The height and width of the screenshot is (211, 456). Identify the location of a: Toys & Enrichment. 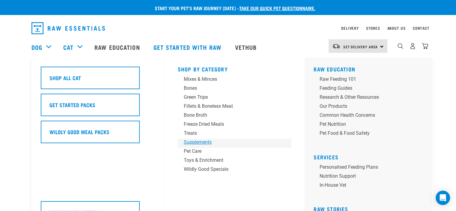
(235, 161).